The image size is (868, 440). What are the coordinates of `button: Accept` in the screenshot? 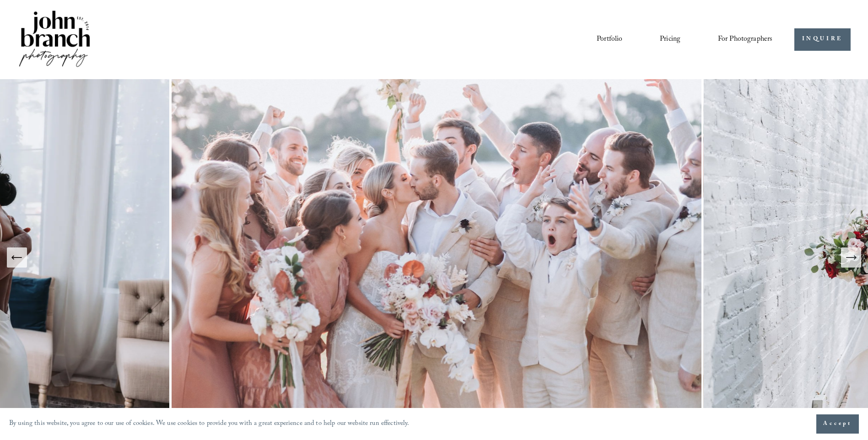 It's located at (837, 424).